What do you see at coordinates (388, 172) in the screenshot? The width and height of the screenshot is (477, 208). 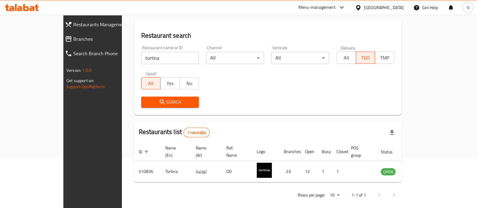 I see `span: OPEN` at bounding box center [388, 172].